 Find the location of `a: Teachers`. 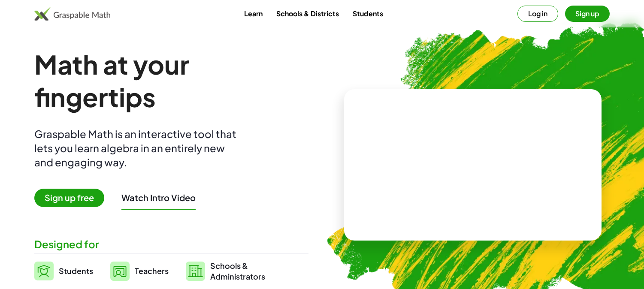

a: Teachers is located at coordinates (140, 271).